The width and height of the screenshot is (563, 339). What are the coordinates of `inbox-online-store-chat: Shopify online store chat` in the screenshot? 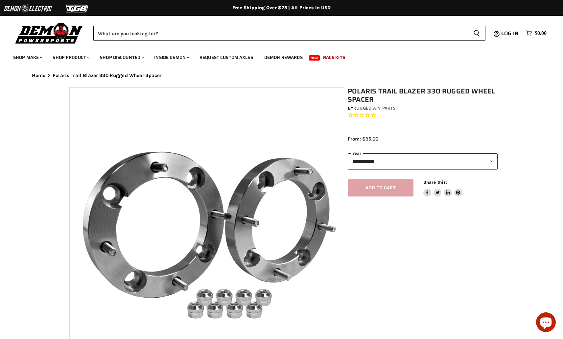 It's located at (546, 323).